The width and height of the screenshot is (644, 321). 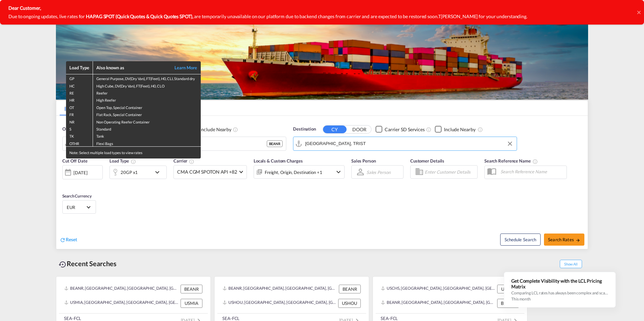 I want to click on div: Note: Select multiple load types to view rates, so click(x=133, y=153).